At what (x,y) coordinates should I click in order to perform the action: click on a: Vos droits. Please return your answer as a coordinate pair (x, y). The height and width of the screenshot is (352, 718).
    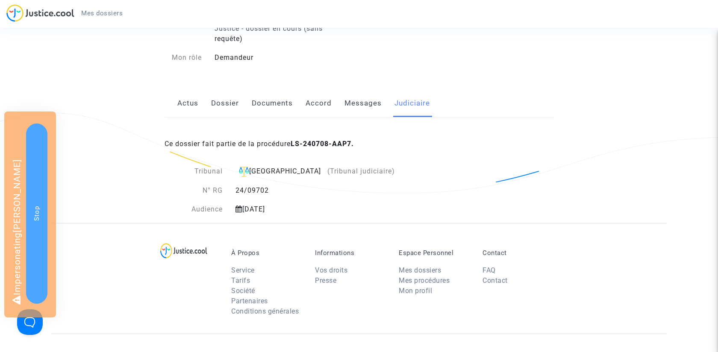
    Looking at the image, I should click on (331, 270).